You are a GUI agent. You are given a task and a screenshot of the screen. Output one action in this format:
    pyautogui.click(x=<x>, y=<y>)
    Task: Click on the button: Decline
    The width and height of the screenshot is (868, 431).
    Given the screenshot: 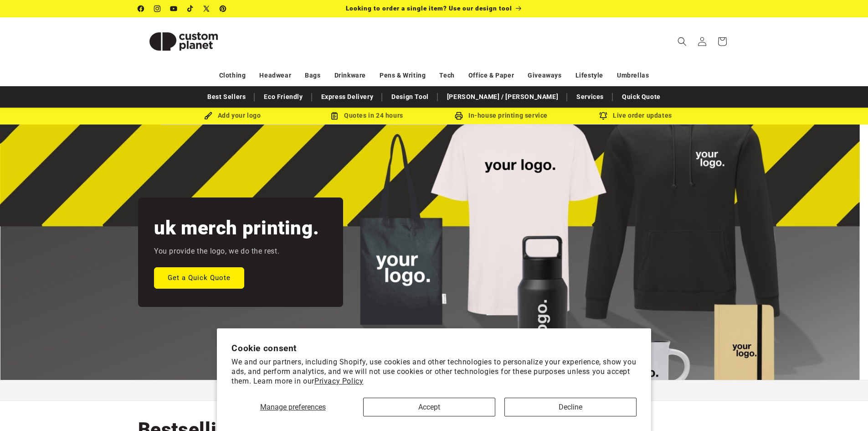 What is the action you would take?
    pyautogui.click(x=570, y=407)
    